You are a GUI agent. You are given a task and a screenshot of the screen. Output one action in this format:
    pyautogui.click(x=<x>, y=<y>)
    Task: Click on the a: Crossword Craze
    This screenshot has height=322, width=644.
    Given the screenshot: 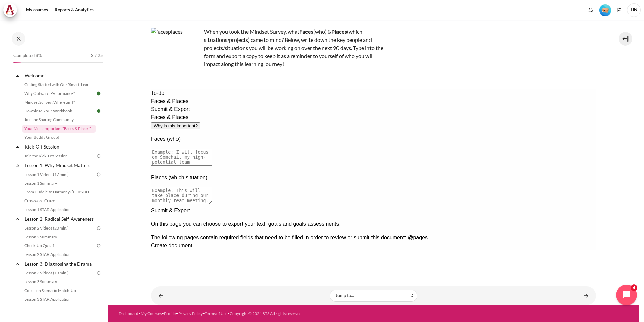 What is the action you would take?
    pyautogui.click(x=59, y=201)
    